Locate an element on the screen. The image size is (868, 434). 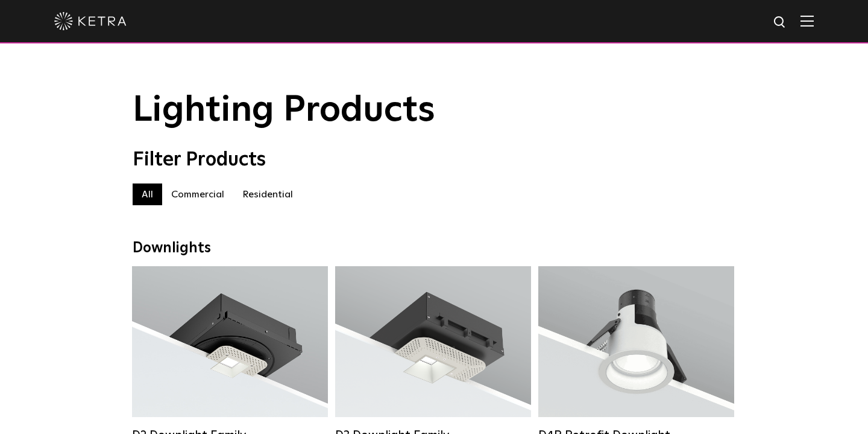
label: All is located at coordinates (147, 194).